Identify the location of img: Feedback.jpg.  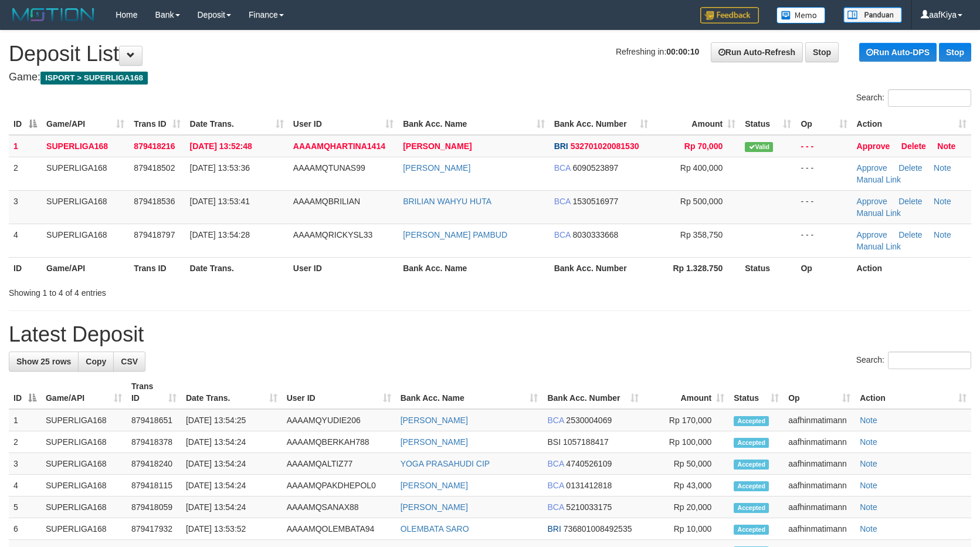
(730, 16).